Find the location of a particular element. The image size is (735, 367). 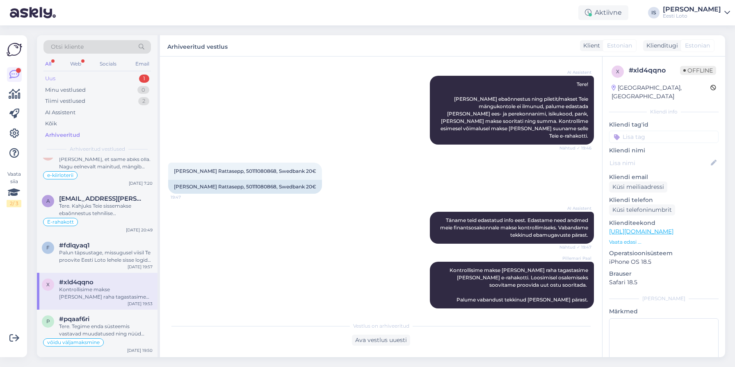

span: võidu väljamaksmine is located at coordinates (73, 343).